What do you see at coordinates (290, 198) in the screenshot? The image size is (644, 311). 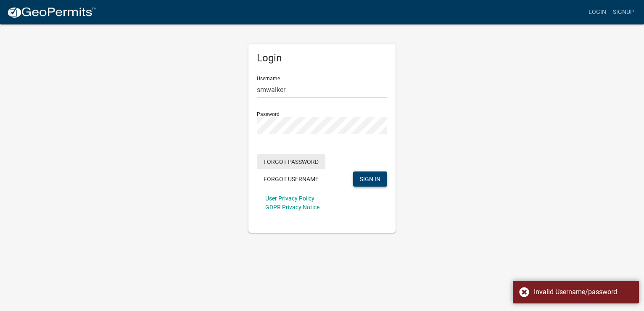 I see `a: User Privacy Policy` at bounding box center [290, 198].